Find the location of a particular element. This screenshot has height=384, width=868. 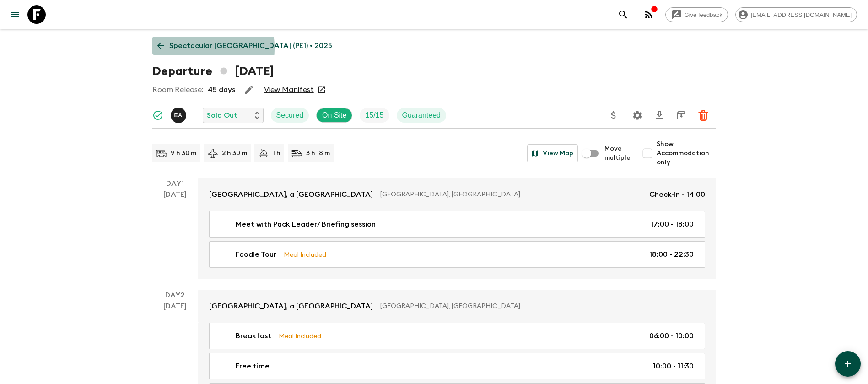

p: Check-in - 14:00 is located at coordinates (677, 194).